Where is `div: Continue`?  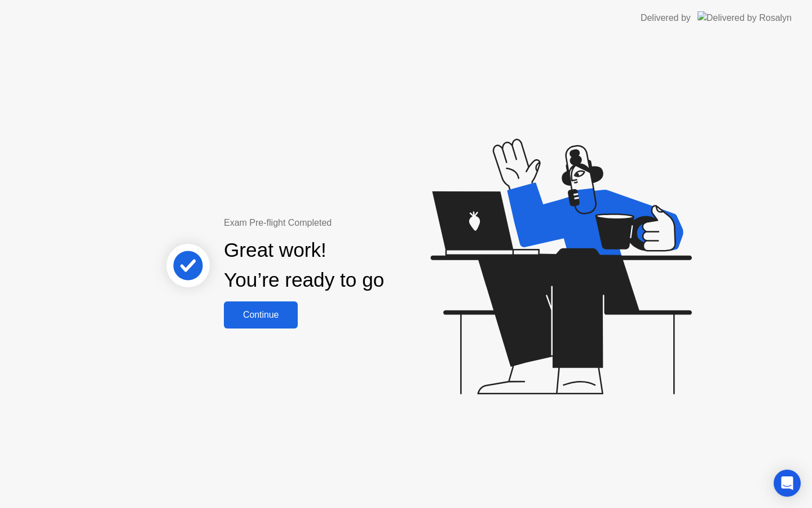 div: Continue is located at coordinates (260, 315).